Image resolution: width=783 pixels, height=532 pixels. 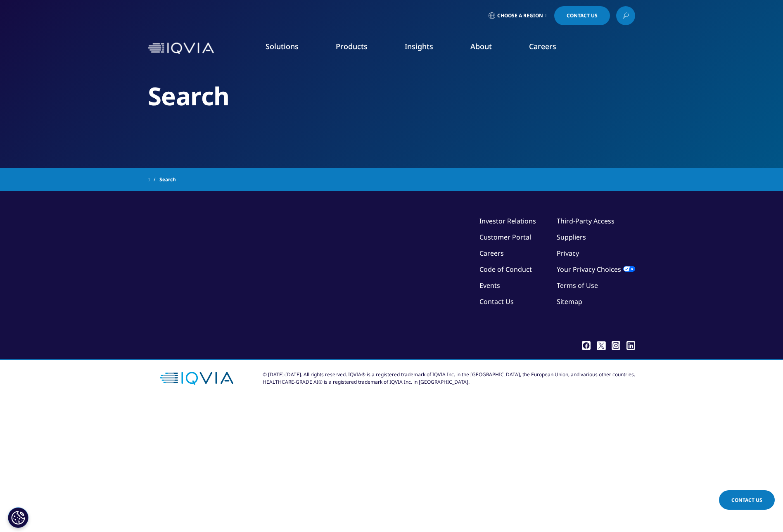 I want to click on a: Insights, so click(x=418, y=46).